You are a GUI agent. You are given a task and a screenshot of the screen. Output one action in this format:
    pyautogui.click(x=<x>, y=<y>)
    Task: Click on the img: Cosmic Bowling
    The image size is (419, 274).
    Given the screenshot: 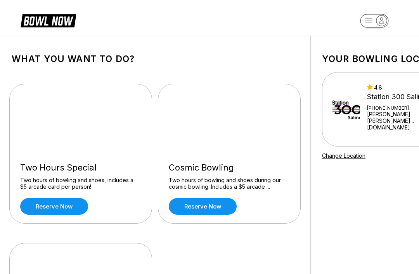 What is the action you would take?
    pyautogui.click(x=229, y=119)
    